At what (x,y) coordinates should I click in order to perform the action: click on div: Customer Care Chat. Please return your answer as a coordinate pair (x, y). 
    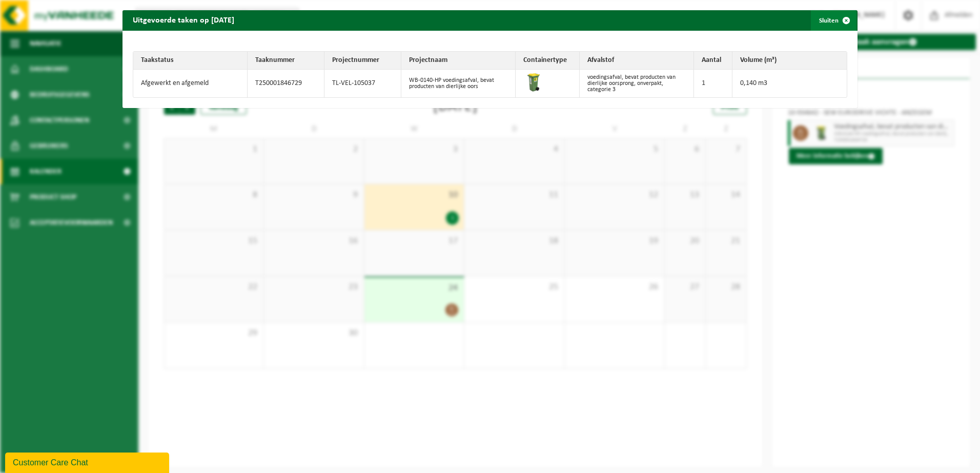
    Looking at the image, I should click on (82, 12).